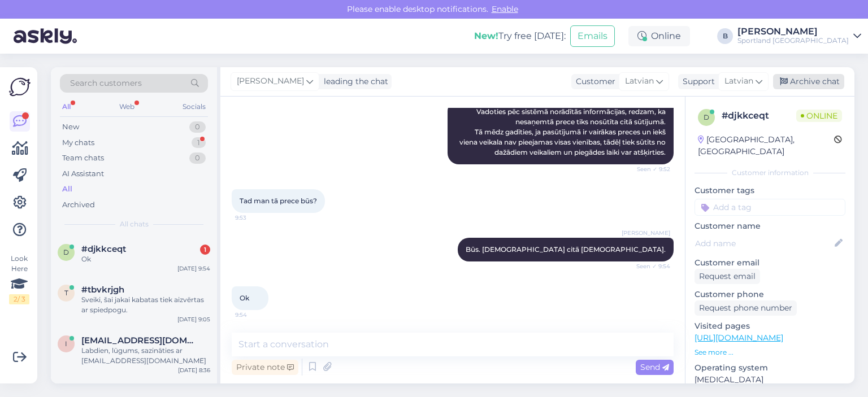  I want to click on span: Vadoties pēc sistēmā norādītās informācijas, redzam, ka nesaņemtā prece tiks nosūtīta citā sūtīju..., so click(564, 131).